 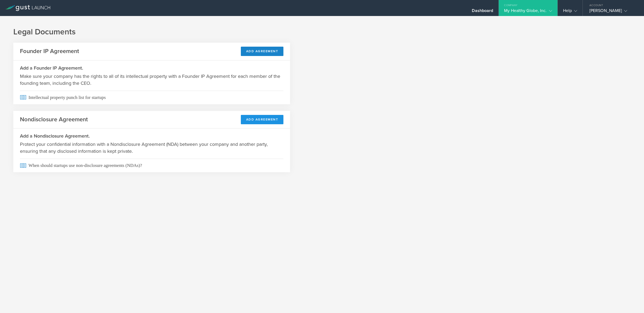 What do you see at coordinates (49, 51) in the screenshot?
I see `h2: Founder IP Agreement` at bounding box center [49, 51].